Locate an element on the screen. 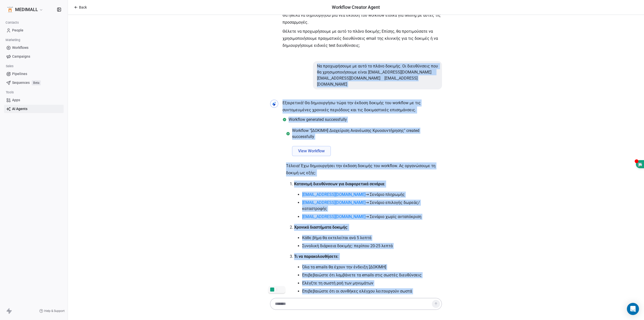  span: AI Agents is located at coordinates (20, 109).